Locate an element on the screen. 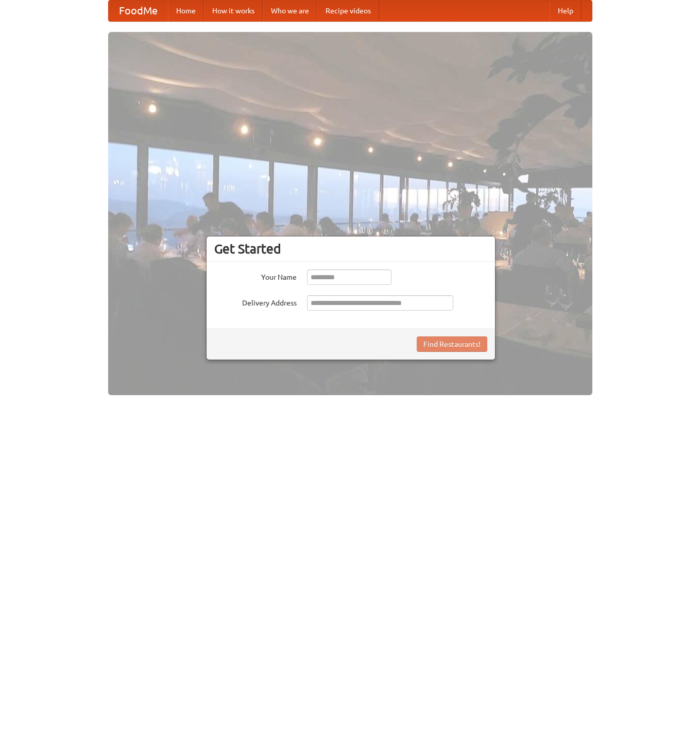  a: Recipe videos is located at coordinates (349, 11).